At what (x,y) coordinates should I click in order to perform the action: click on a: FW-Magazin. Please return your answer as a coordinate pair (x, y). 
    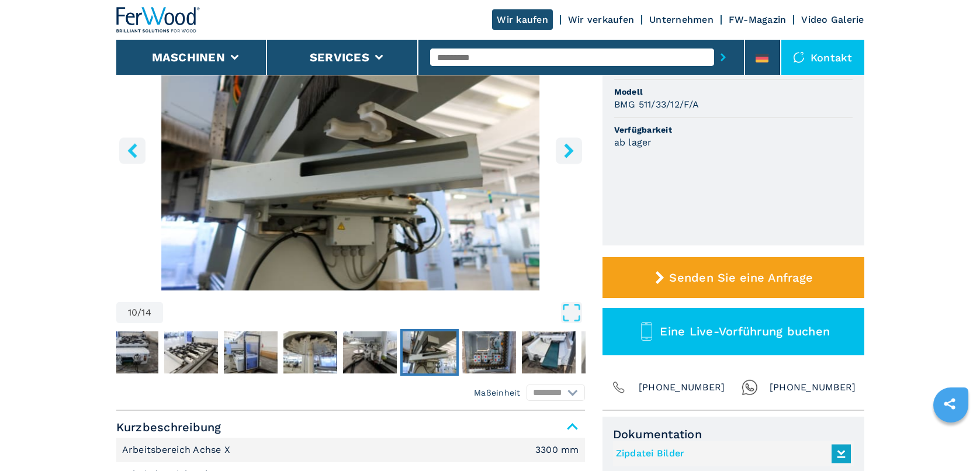
    Looking at the image, I should click on (757, 19).